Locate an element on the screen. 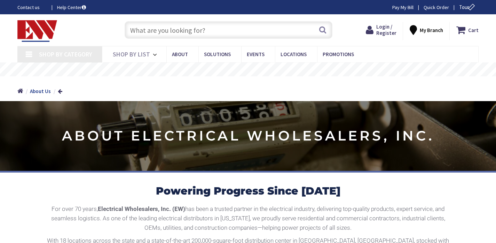  a: Login / Register is located at coordinates (381, 30).